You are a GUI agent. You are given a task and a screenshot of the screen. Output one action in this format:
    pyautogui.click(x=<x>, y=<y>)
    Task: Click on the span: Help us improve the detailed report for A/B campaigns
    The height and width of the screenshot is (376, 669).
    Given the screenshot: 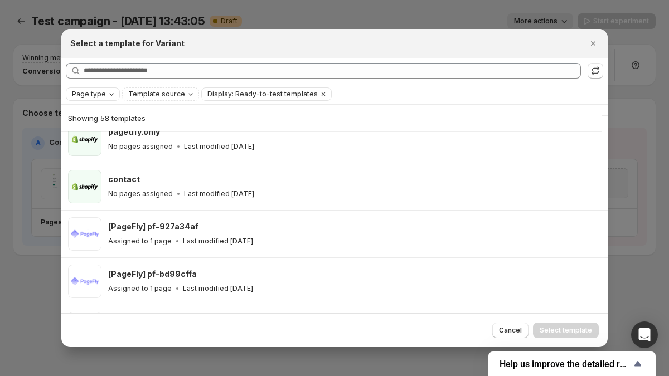 What is the action you would take?
    pyautogui.click(x=565, y=364)
    